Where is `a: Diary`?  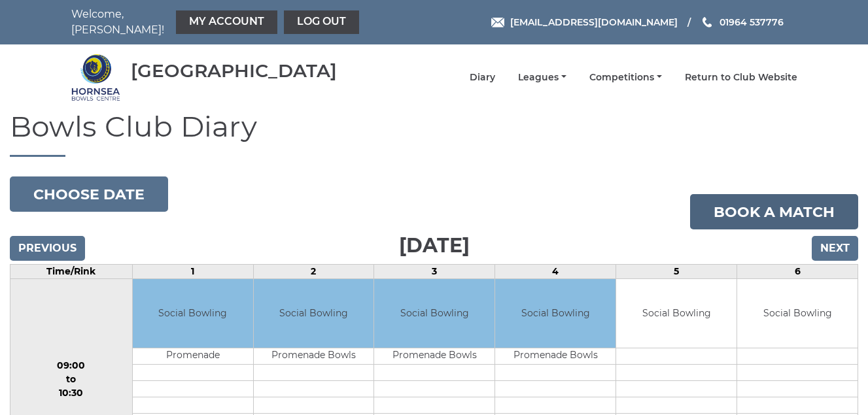 a: Diary is located at coordinates (482, 77).